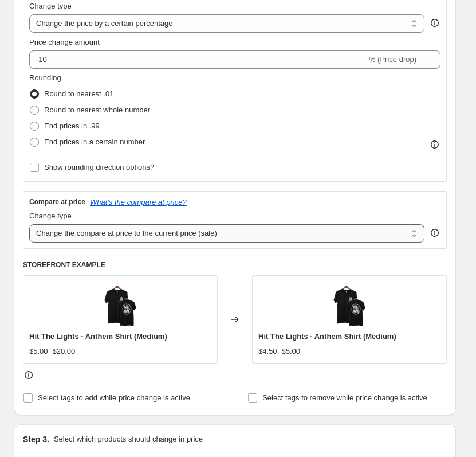  What do you see at coordinates (267, 351) in the screenshot?
I see `span: $4.50` at bounding box center [267, 351].